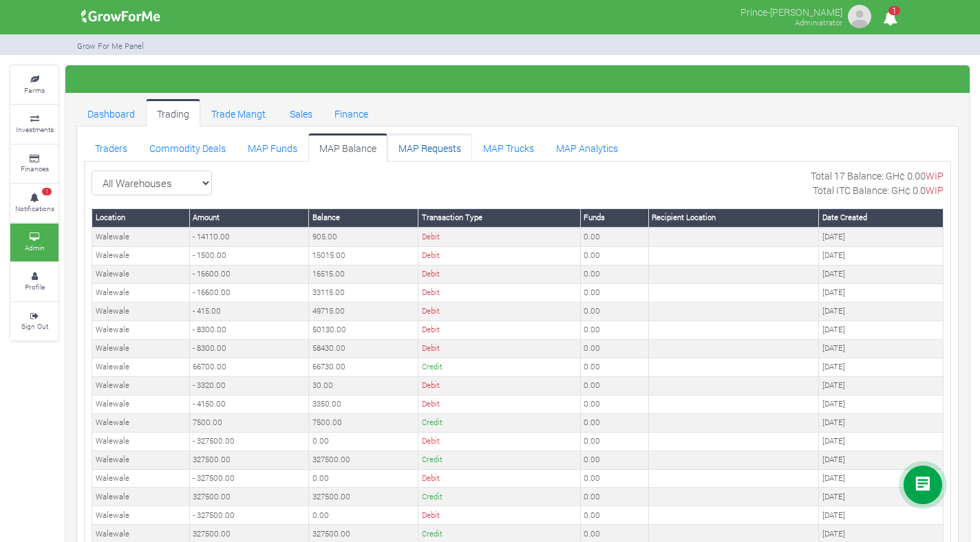 The width and height of the screenshot is (980, 542). What do you see at coordinates (363, 423) in the screenshot?
I see `td: 7500.00` at bounding box center [363, 423].